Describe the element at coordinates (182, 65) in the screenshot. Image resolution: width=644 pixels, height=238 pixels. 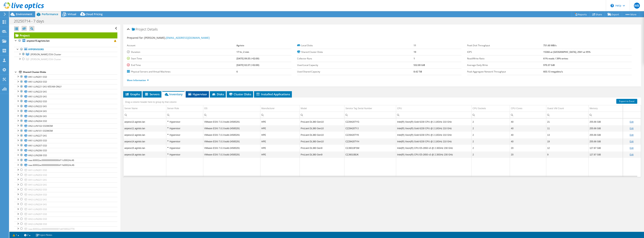
I see `label: End Time` at that location.